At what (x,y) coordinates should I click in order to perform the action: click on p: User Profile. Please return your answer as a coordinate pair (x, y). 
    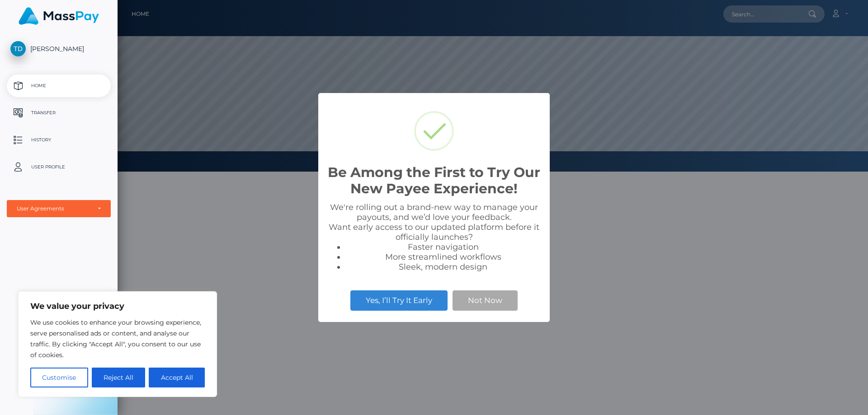
    Looking at the image, I should click on (58, 167).